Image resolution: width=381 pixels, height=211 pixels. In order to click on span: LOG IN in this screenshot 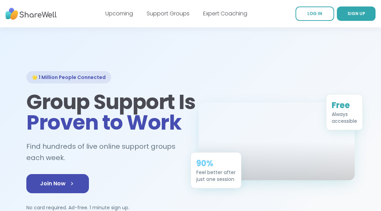, I will do `click(315, 13)`.